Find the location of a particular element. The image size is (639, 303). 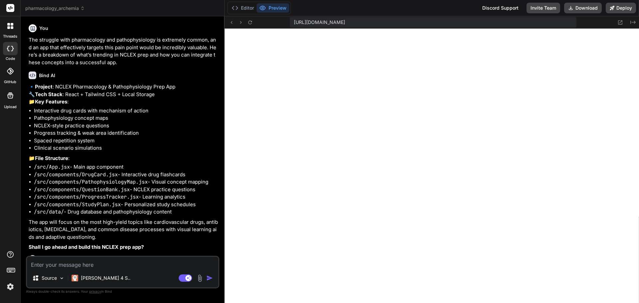

h6: Bind AI is located at coordinates (47, 76).